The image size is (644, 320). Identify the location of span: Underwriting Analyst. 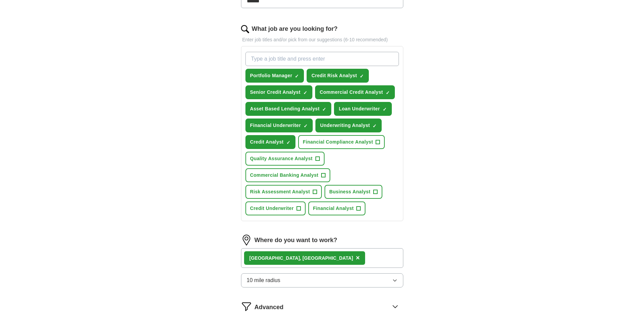
(345, 125).